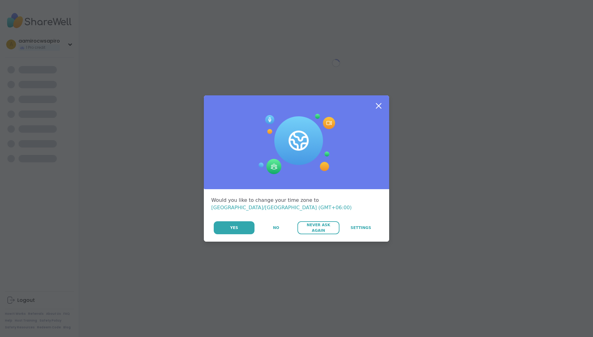 The image size is (593, 337). I want to click on a: Settings, so click(361, 228).